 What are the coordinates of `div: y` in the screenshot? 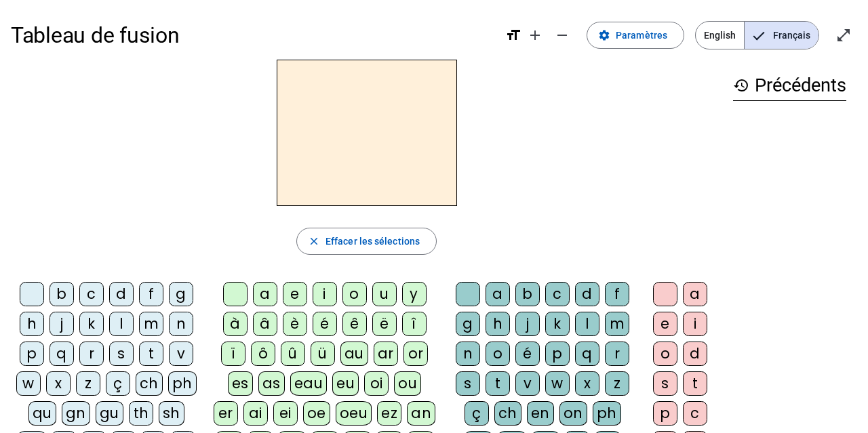 It's located at (415, 294).